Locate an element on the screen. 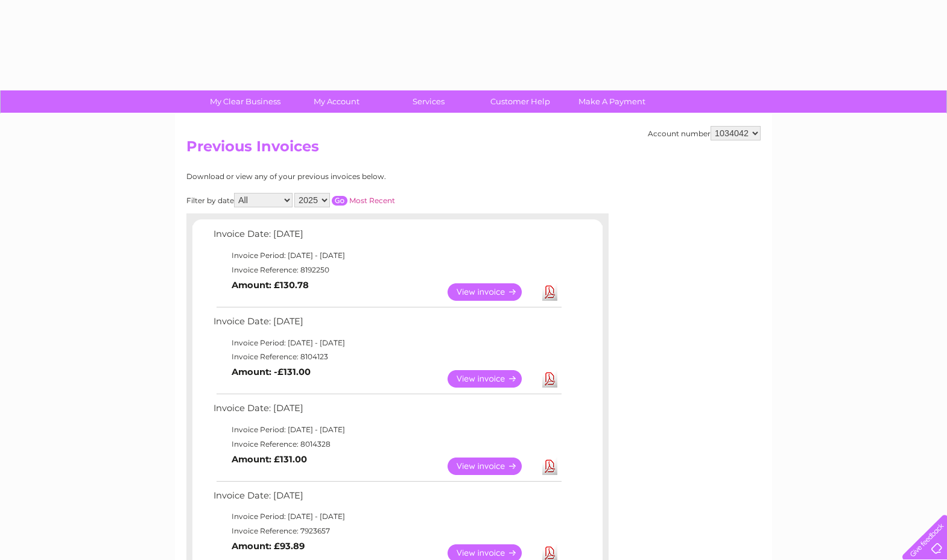 The image size is (947, 560). div: Account number is located at coordinates (704, 133).